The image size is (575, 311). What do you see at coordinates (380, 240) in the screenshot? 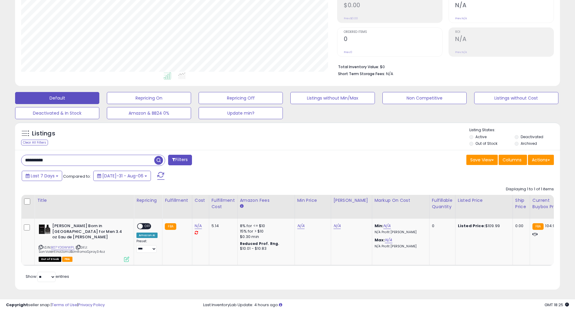
I see `b: Max:` at bounding box center [380, 240].